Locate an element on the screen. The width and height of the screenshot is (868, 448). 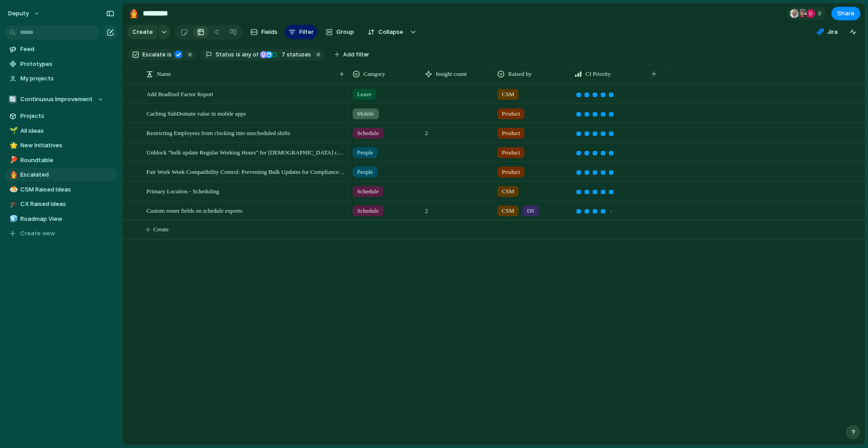
span: 7 is located at coordinates (283, 54).